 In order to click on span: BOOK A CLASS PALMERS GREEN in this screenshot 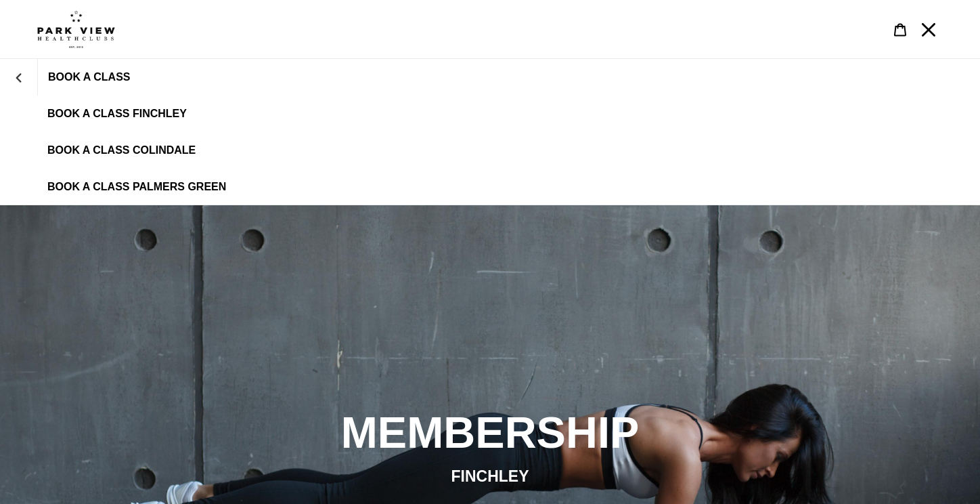, I will do `click(136, 187)`.